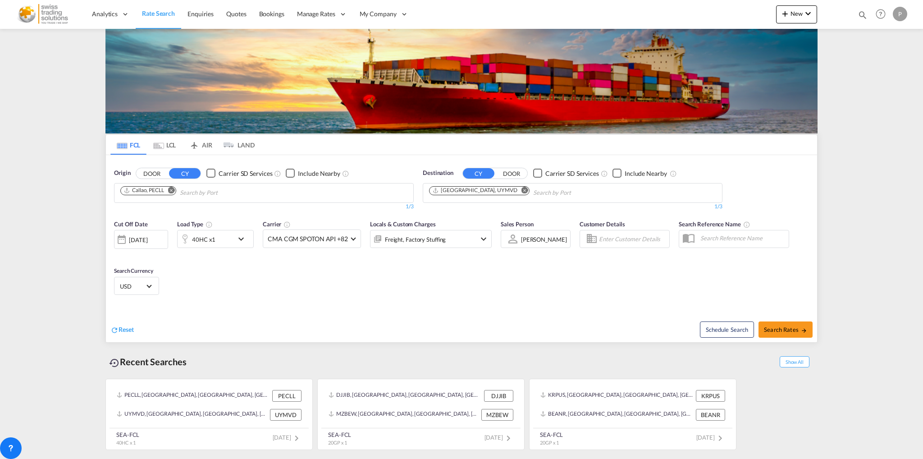 The height and width of the screenshot is (459, 923). What do you see at coordinates (438, 173) in the screenshot?
I see `span: Destination` at bounding box center [438, 173].